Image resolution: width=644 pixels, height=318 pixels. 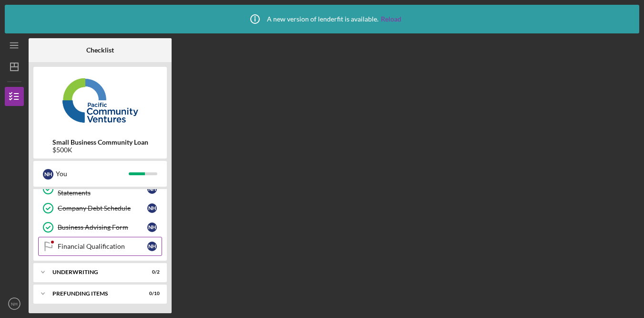 What do you see at coordinates (100, 150) in the screenshot?
I see `div: $500K` at bounding box center [100, 150].